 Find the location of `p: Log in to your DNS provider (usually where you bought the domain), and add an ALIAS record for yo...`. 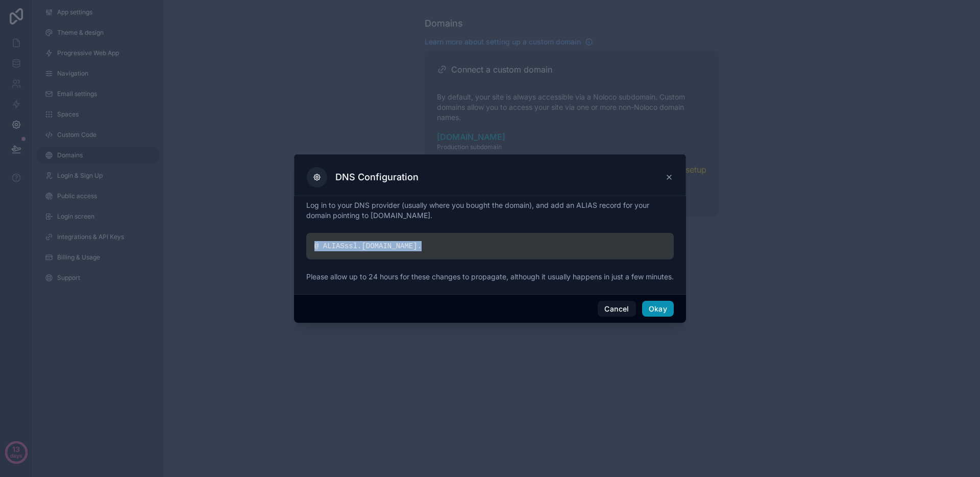

p: Log in to your DNS provider (usually where you bought the domain), and add an ALIAS record for yo... is located at coordinates (490, 210).